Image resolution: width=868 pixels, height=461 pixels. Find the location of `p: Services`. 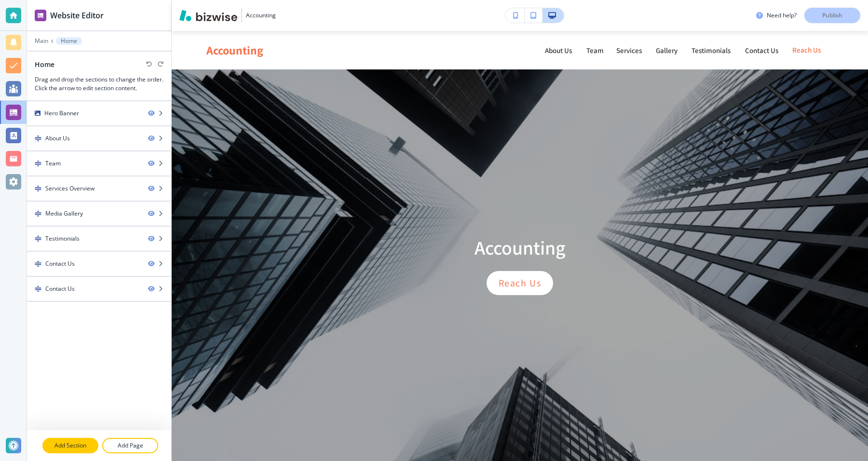

p: Services is located at coordinates (630, 50).